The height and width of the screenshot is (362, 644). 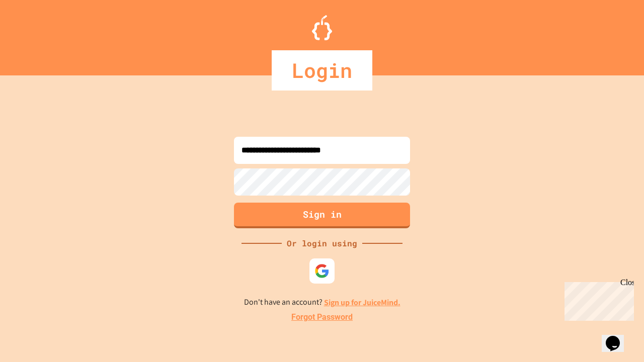 What do you see at coordinates (322, 243) in the screenshot?
I see `div: Or login using` at bounding box center [322, 243].